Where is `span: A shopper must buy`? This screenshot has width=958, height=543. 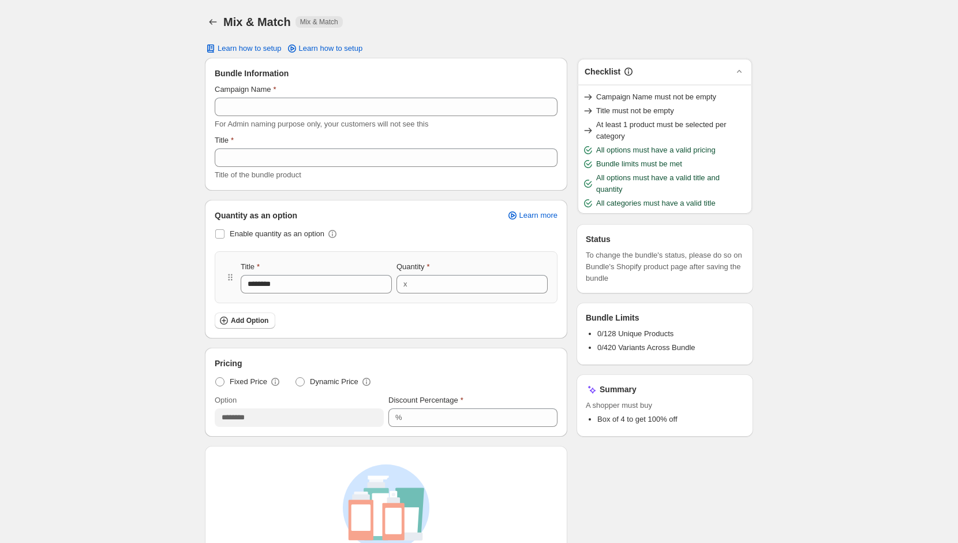
span: A shopper must buy is located at coordinates (665, 405).